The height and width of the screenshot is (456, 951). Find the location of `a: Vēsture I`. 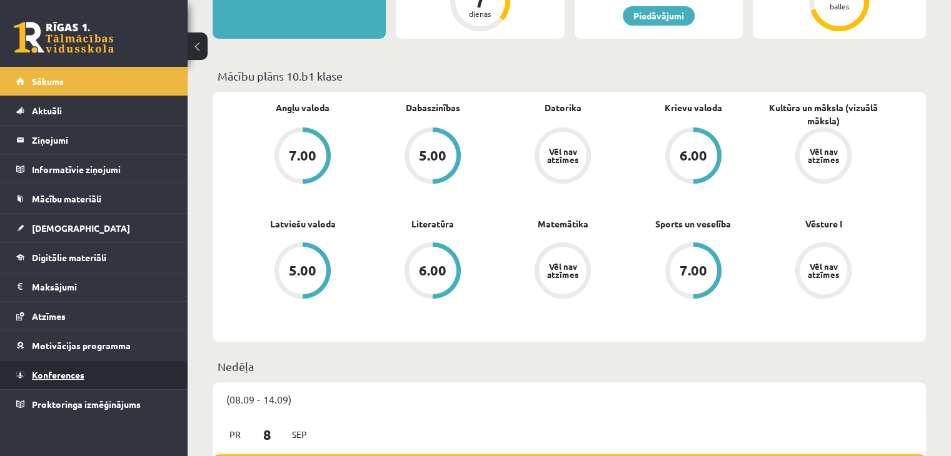

a: Vēsture I is located at coordinates (823, 224).